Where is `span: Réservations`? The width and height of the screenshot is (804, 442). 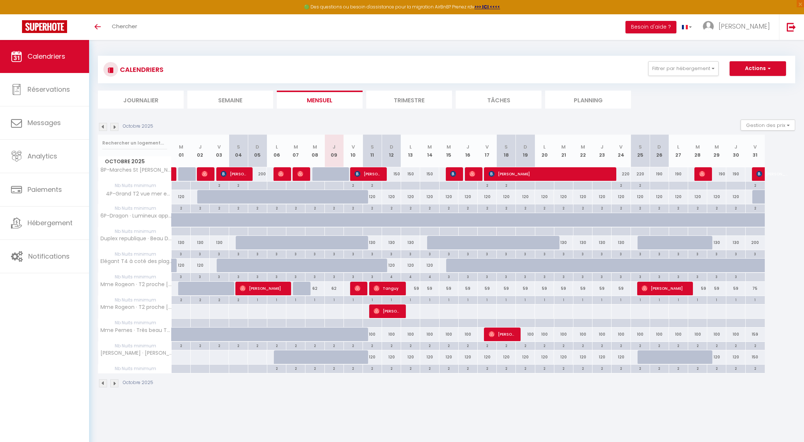
span: Réservations is located at coordinates (49, 89).